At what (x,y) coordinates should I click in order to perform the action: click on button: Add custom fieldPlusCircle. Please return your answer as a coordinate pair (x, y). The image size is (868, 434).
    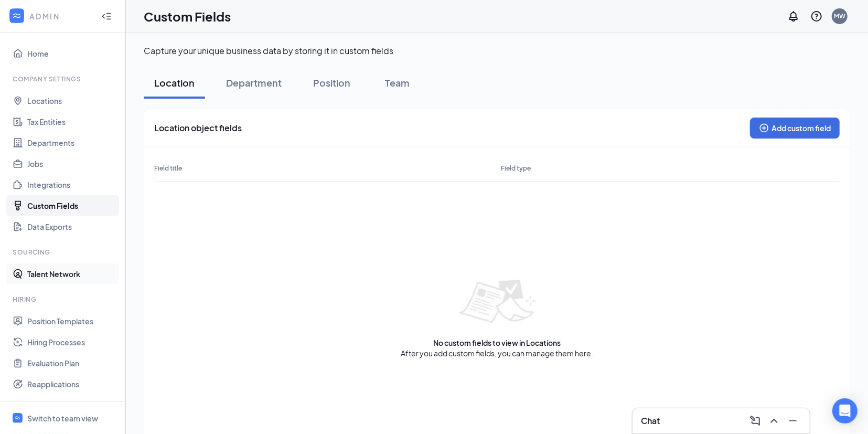
    Looking at the image, I should click on (794, 128).